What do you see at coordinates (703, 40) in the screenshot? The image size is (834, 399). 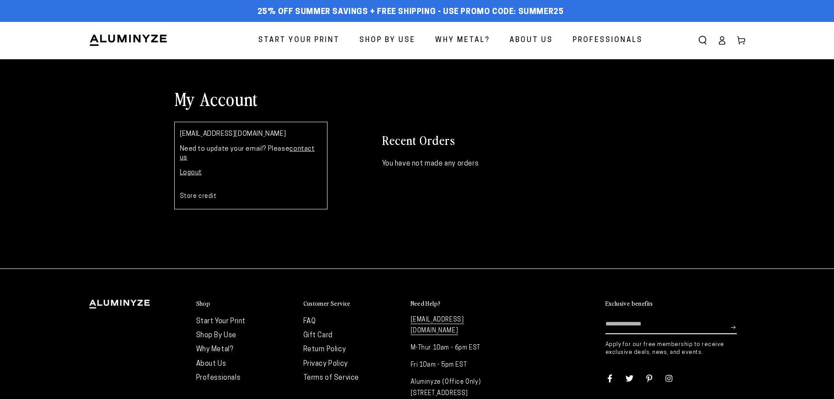 I see `summary: Search our site` at bounding box center [703, 40].